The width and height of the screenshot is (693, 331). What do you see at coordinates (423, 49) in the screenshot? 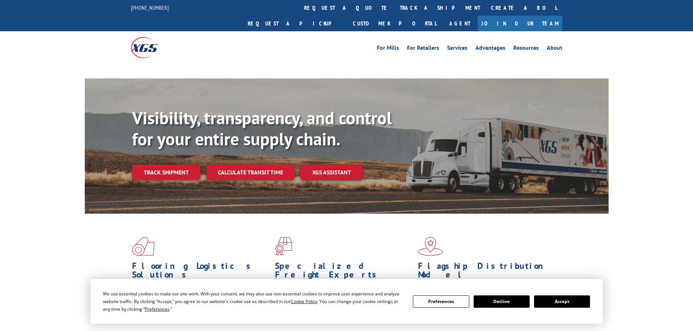
I see `a: For Retailers` at bounding box center [423, 49].